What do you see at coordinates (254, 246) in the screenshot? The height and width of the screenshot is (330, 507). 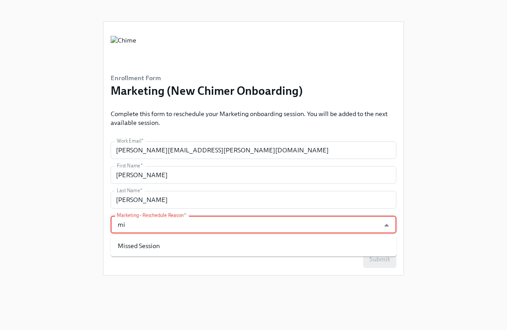 I see `li: Missed Session` at bounding box center [254, 246].